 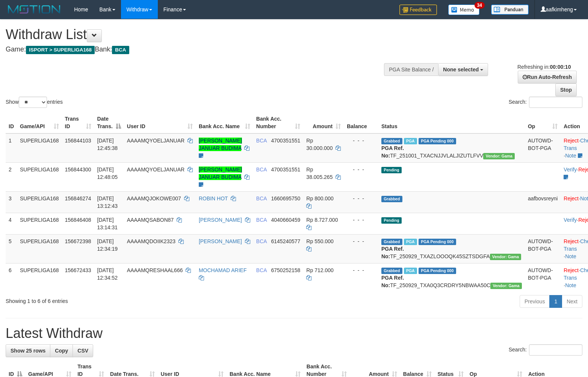 What do you see at coordinates (463, 69) in the screenshot?
I see `button: None selected` at bounding box center [463, 69].